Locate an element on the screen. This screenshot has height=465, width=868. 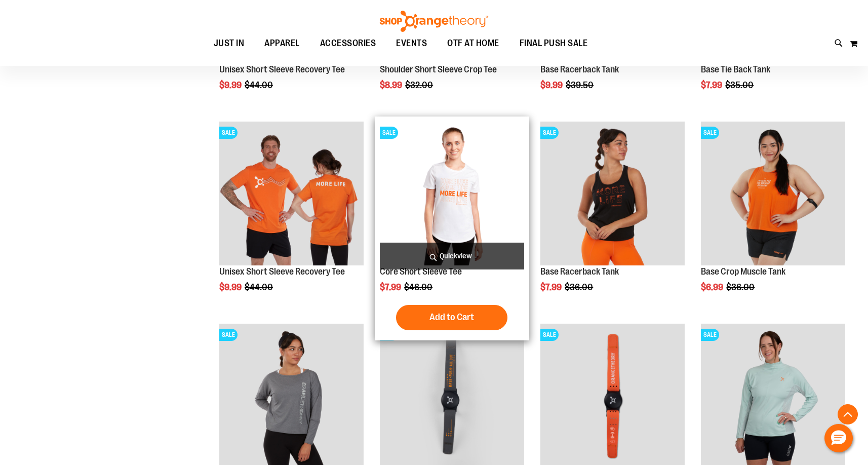
a: Product image for Base Crop Muscle TankSALE is located at coordinates (773, 194).